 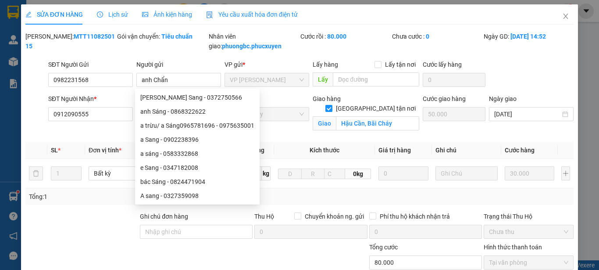 I want to click on span: Lấy tận nơi, so click(x=400, y=64).